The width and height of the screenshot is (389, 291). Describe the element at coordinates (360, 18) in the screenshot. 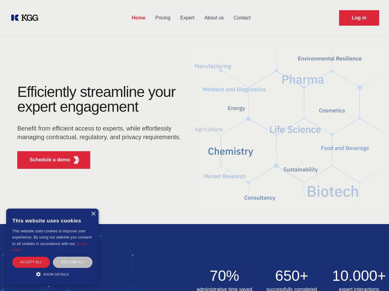

I see `a: Request Demo` at that location.